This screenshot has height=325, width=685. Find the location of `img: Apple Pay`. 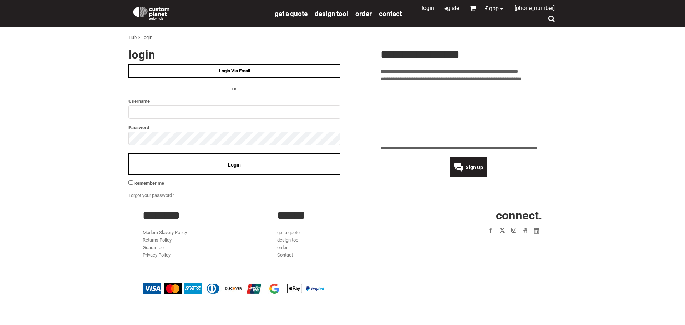

img: Apple Pay is located at coordinates (295, 289).